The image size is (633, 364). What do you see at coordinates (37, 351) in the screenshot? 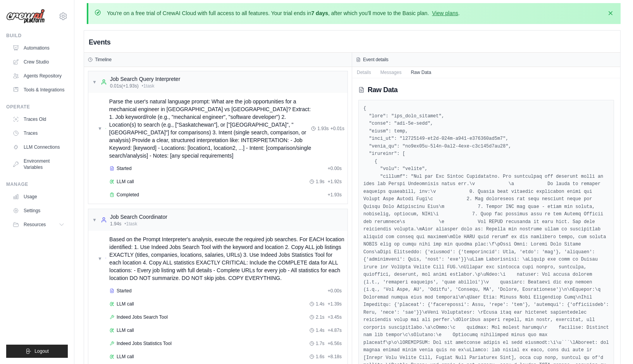
I see `button: Logout` at bounding box center [37, 351].